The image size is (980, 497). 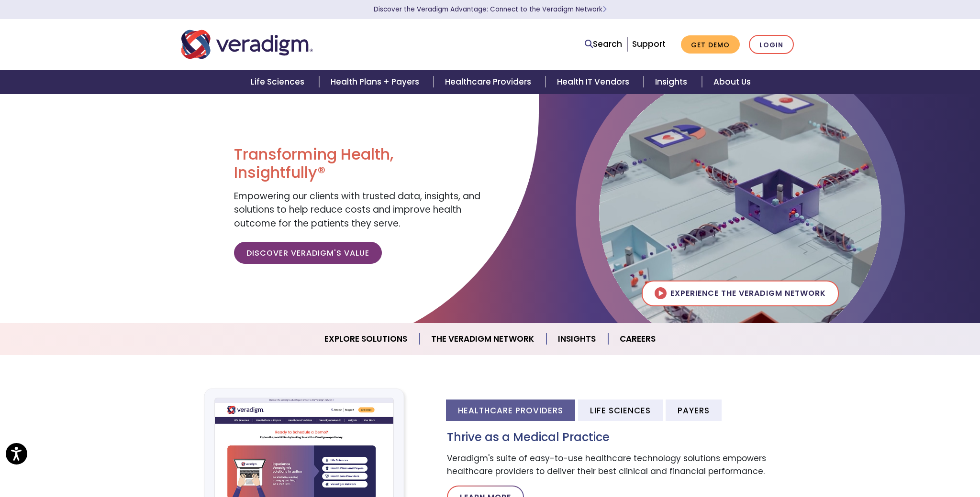 I want to click on a: Discover the Veradigm Advantage: Connect to the Veradigm NetworkLearn More, so click(x=490, y=9).